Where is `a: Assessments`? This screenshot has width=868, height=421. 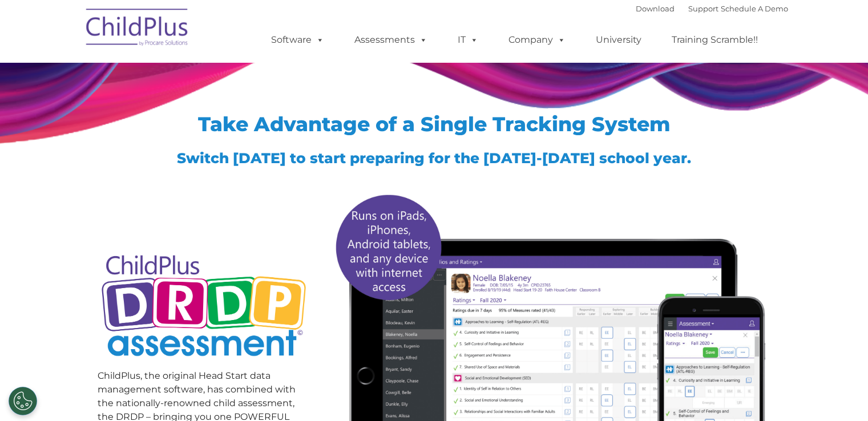
a: Assessments is located at coordinates (391, 40).